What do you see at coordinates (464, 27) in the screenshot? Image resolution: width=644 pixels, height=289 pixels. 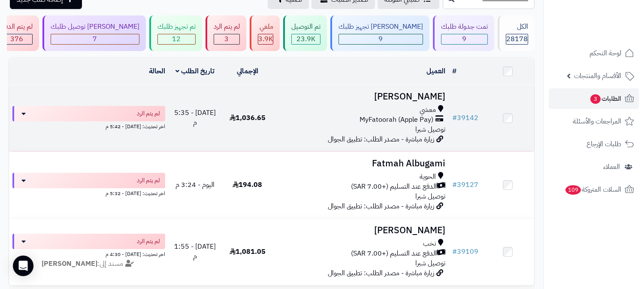 I see `div: تمت جدولة طلبك` at bounding box center [464, 27].